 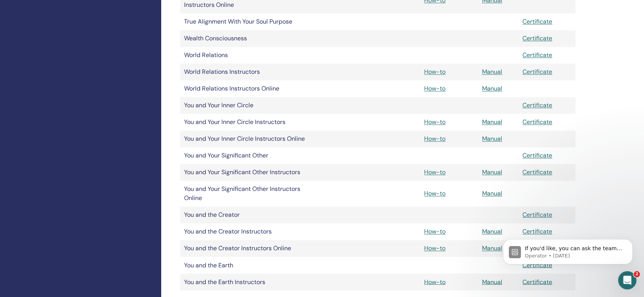 What do you see at coordinates (249, 282) in the screenshot?
I see `td: You and the Earth Instructors` at bounding box center [249, 282].